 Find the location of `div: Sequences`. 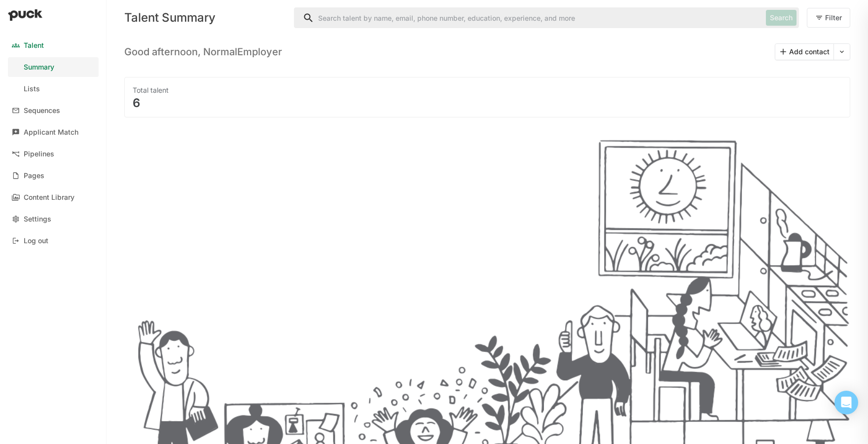

div: Sequences is located at coordinates (42, 110).